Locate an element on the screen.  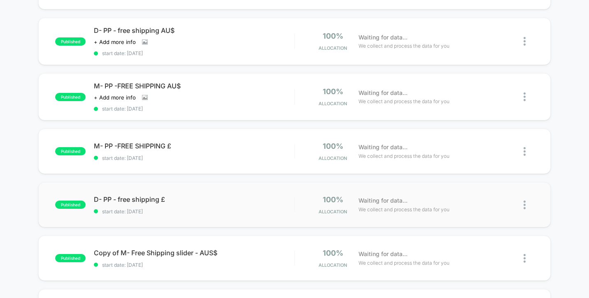
span: M- PP -FREE SHIPPING AU$ is located at coordinates (194, 86).